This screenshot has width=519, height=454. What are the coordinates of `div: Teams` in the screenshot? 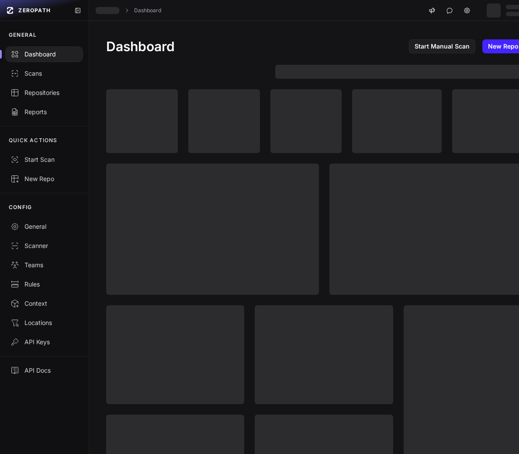 It's located at (44, 265).